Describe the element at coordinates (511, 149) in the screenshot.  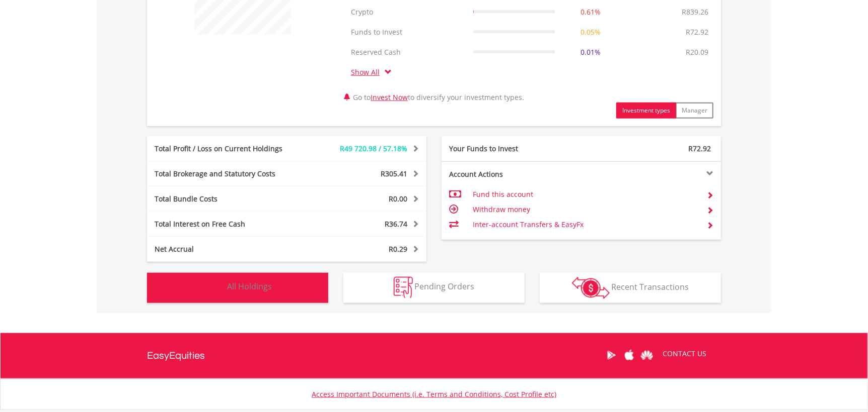
I see `div: Your Funds to Invest` at that location.